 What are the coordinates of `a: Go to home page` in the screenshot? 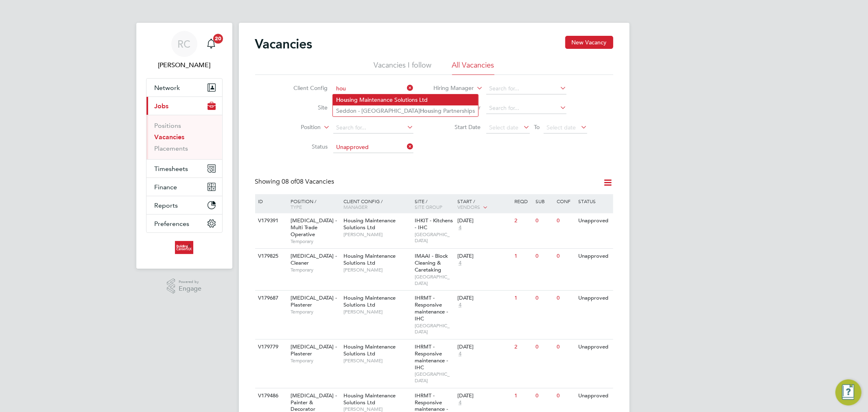 It's located at (184, 248).